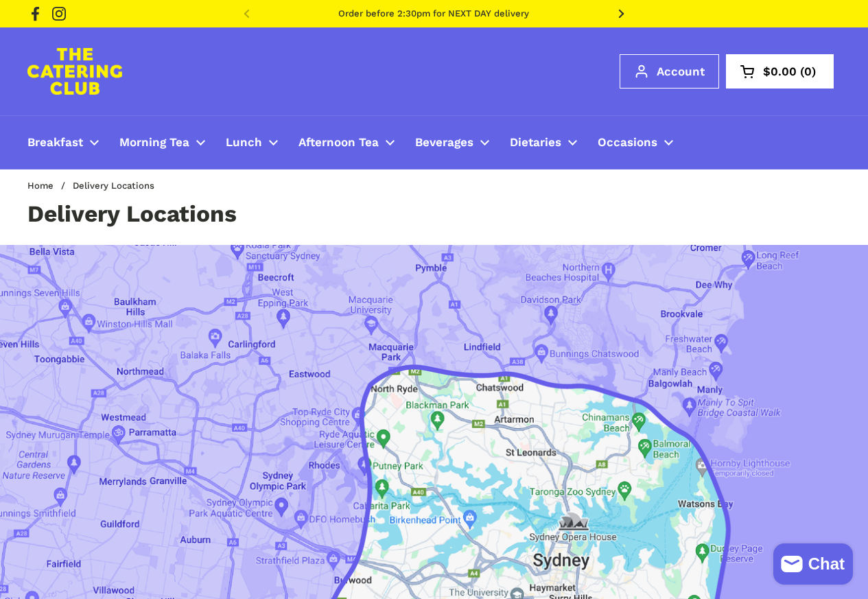 The width and height of the screenshot is (868, 599). Describe the element at coordinates (251, 142) in the screenshot. I see `a: Lunch` at that location.